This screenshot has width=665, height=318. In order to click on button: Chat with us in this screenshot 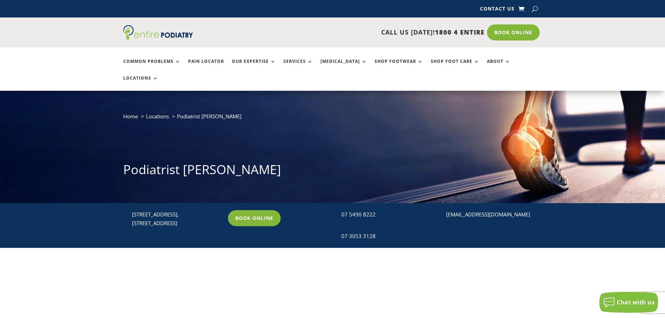, I will do `click(628, 302)`.